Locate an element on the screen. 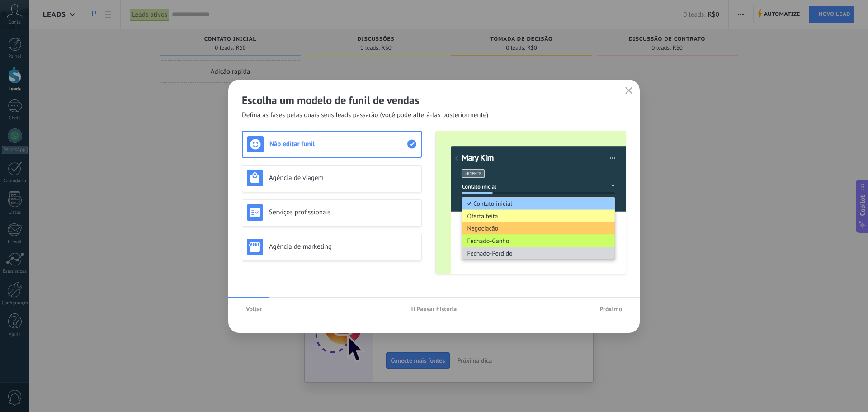 The width and height of the screenshot is (868, 412). h3: Serviços profissionais is located at coordinates (343, 212).